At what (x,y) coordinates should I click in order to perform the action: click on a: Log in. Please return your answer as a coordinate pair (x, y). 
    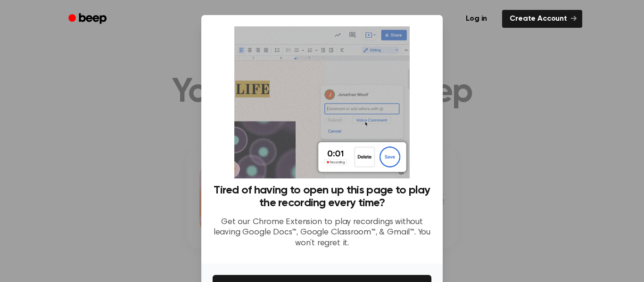
    Looking at the image, I should click on (476, 19).